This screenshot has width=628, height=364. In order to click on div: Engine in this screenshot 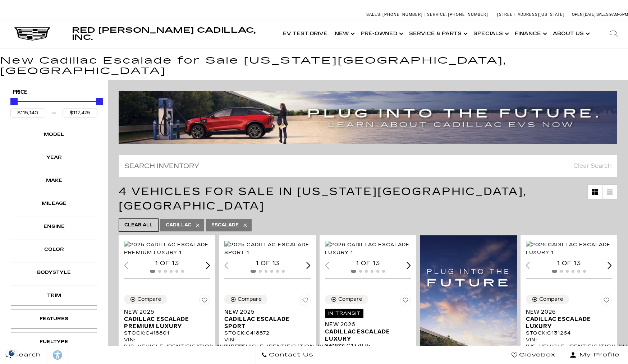, I will do `click(54, 226)`.